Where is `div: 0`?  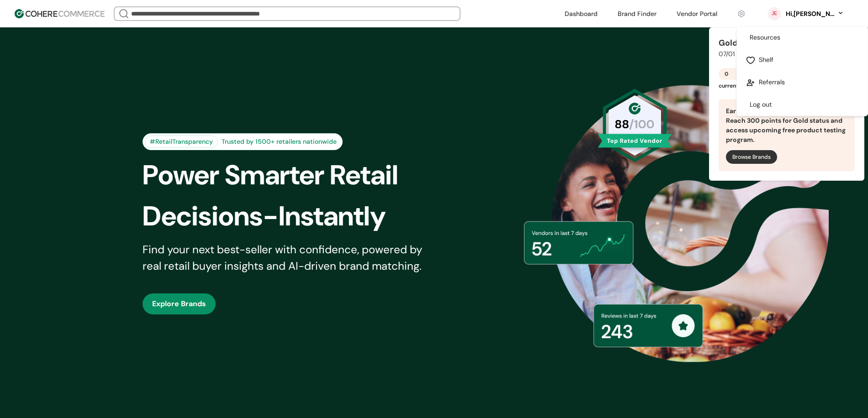 div: 0 is located at coordinates (726, 74).